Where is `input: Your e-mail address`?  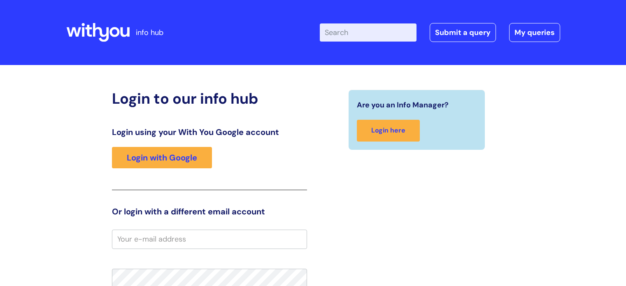
input: Your e-mail address is located at coordinates (209, 239).